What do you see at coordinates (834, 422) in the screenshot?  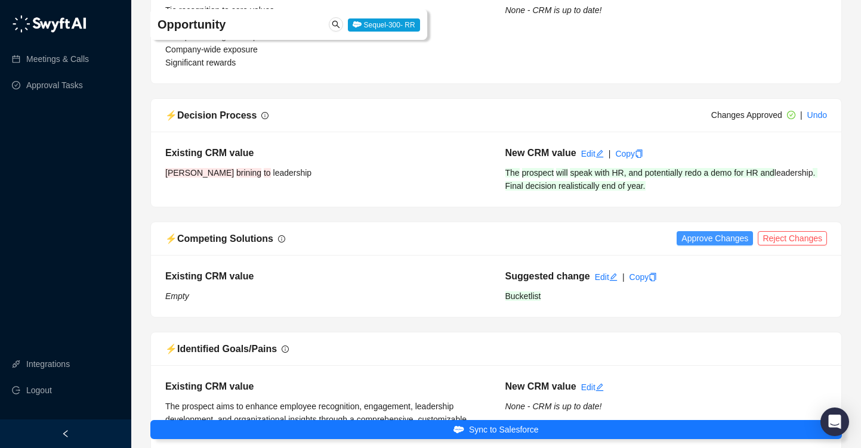 I see `div: Open Intercom Messenger` at bounding box center [834, 422].